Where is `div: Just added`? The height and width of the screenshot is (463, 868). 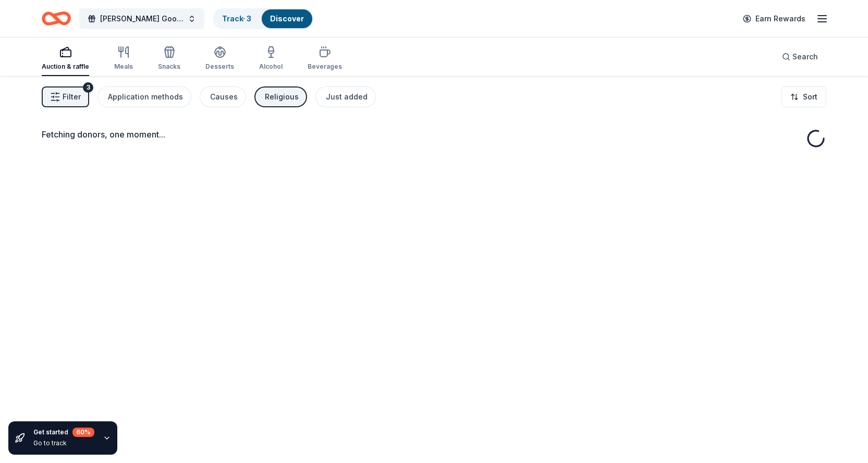 div: Just added is located at coordinates (347, 97).